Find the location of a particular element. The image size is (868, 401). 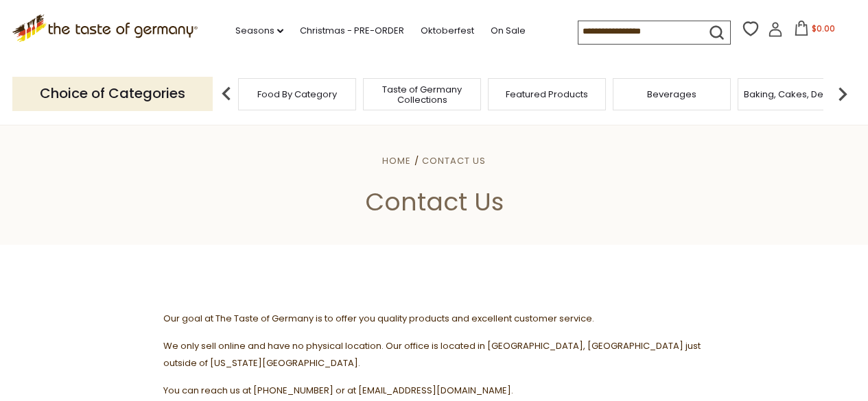

span: Contact Us is located at coordinates (453, 160).